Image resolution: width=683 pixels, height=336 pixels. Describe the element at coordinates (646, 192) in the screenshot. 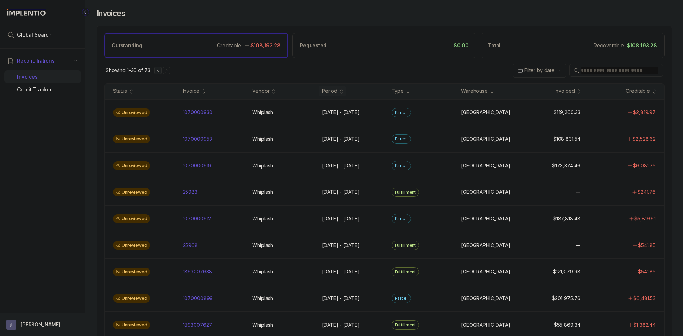

I see `p: $241.76` at that location.